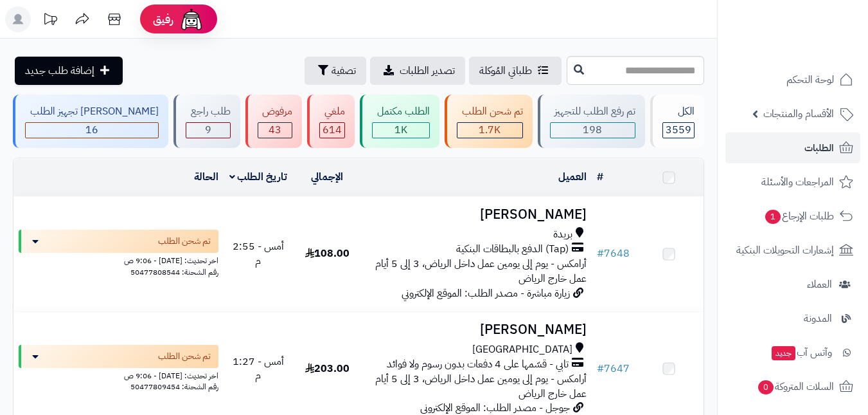 This screenshot has height=415, width=868. Describe the element at coordinates (490, 130) in the screenshot. I see `div: 1652` at that location.